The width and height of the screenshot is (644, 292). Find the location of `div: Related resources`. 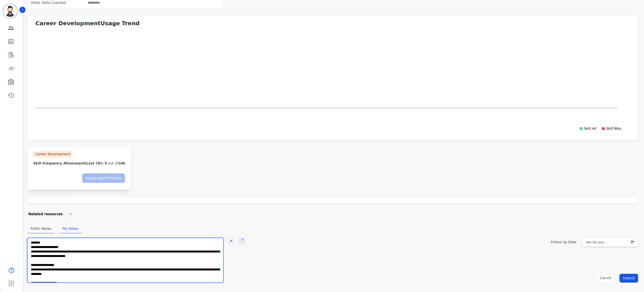

div: Related resources is located at coordinates (45, 214).